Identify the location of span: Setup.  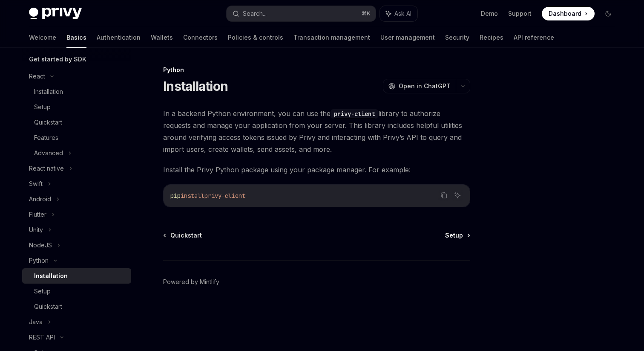
(454, 235).